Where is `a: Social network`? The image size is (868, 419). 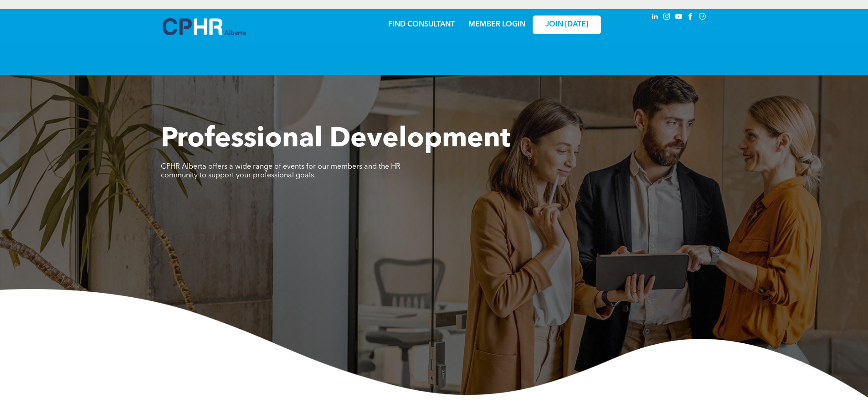 a: Social network is located at coordinates (703, 17).